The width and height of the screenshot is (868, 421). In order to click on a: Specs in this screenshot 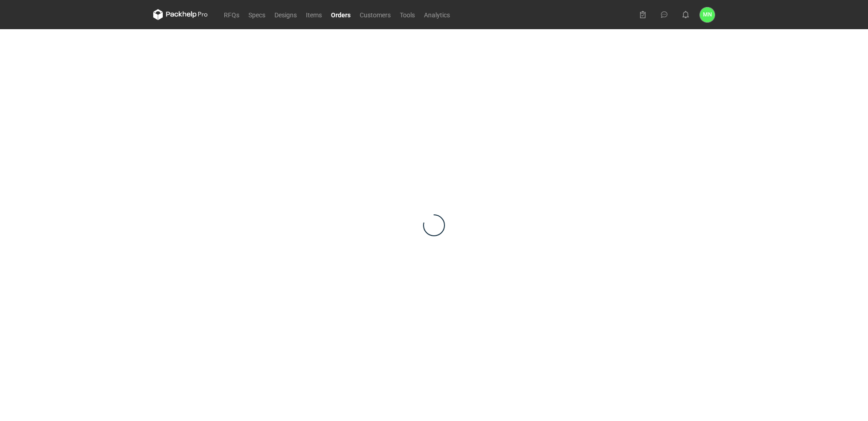, I will do `click(257, 14)`.